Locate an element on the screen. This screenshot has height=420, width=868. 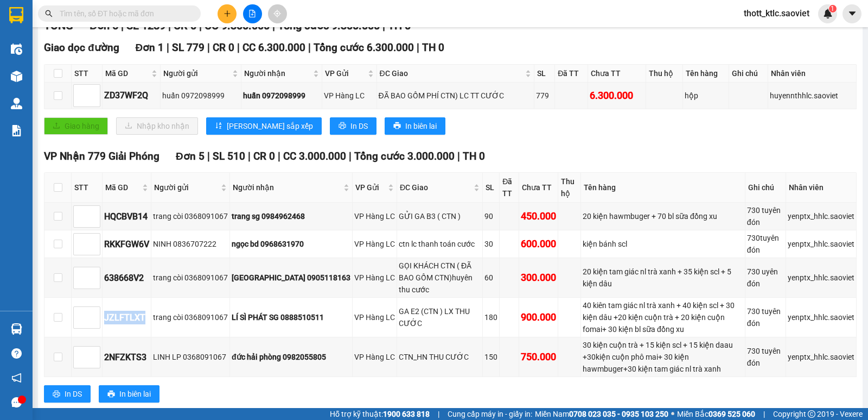
div: CTN_HN THU CƯỚC is located at coordinates (439, 357).